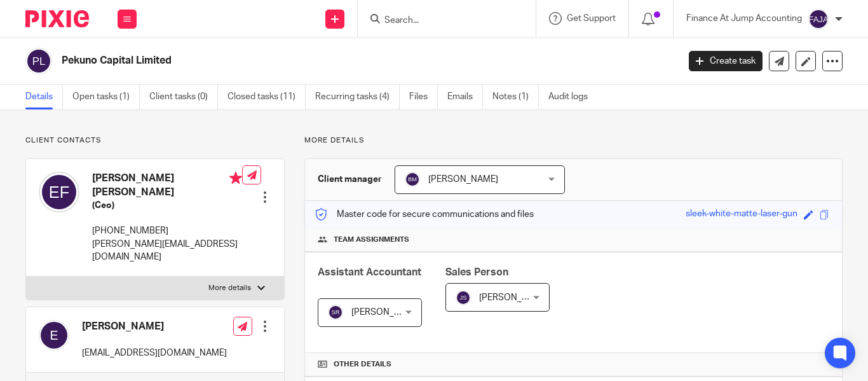 The height and width of the screenshot is (381, 868). Describe the element at coordinates (184, 97) in the screenshot. I see `a: Client tasks (0)` at that location.